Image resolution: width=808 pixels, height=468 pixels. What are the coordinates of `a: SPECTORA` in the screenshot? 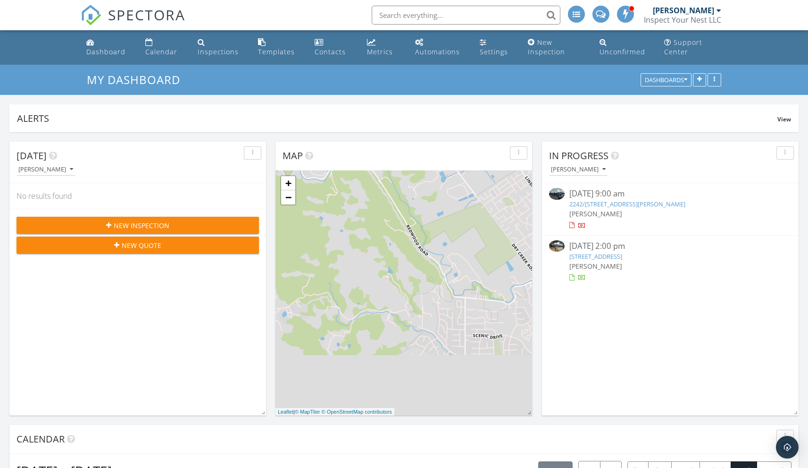 It's located at (133, 23).